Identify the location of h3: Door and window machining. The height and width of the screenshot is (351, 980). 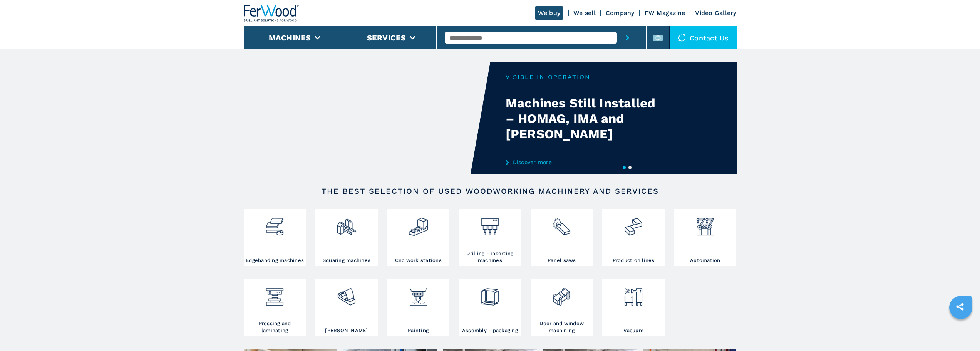
(562, 327).